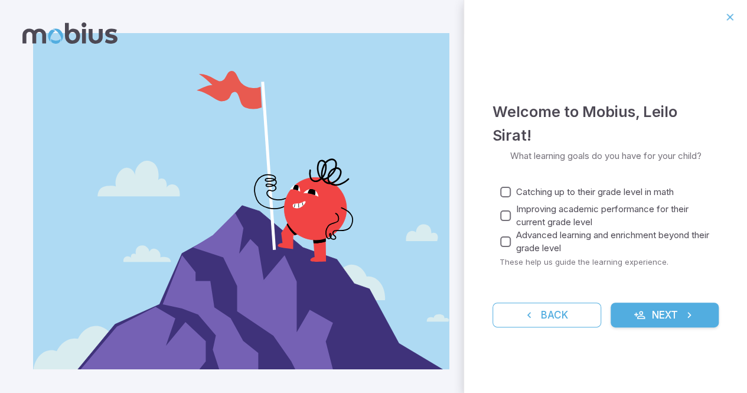 The height and width of the screenshot is (393, 747). What do you see at coordinates (665, 315) in the screenshot?
I see `button: Next` at bounding box center [665, 315].